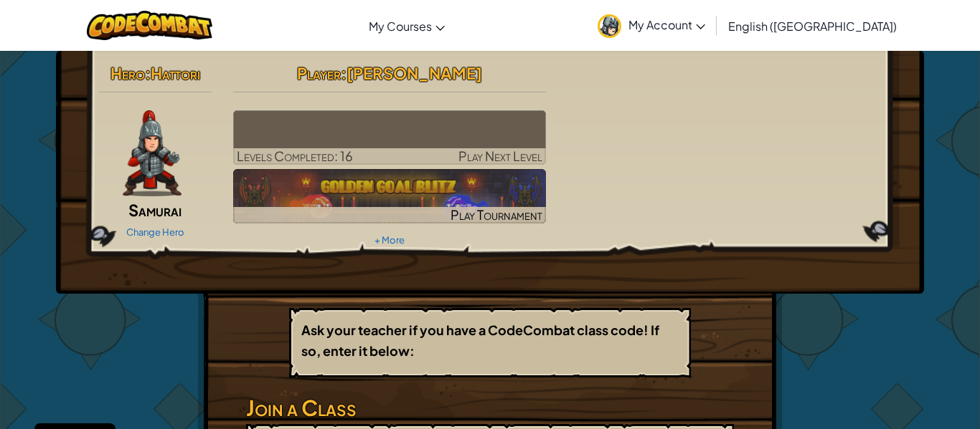 The image size is (980, 429). What do you see at coordinates (128, 73) in the screenshot?
I see `span: Hero` at bounding box center [128, 73].